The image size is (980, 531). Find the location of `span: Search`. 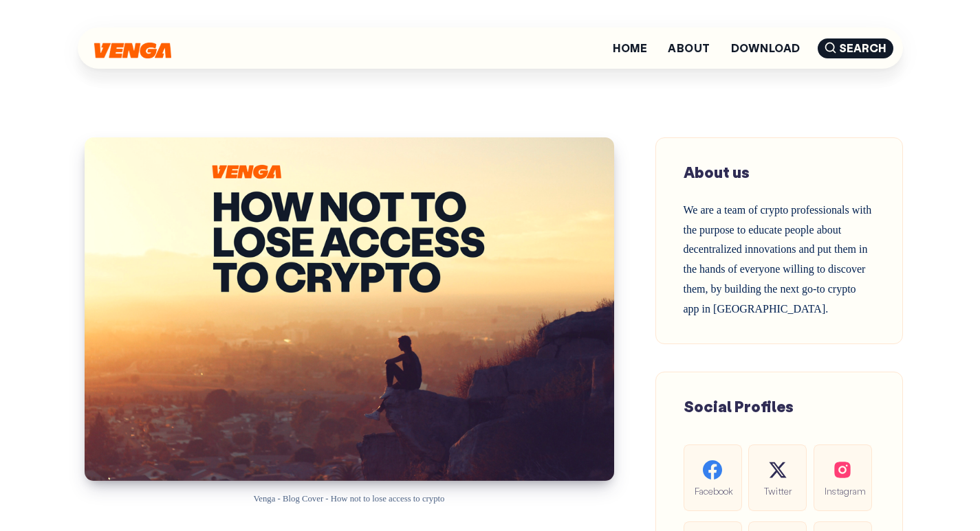

span: Search is located at coordinates (855, 48).